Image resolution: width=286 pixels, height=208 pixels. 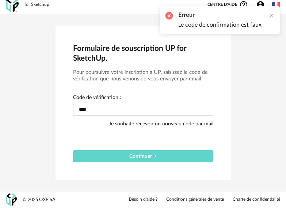 What do you see at coordinates (228, 5) in the screenshot?
I see `span: Centre d'aideHelp Circle Outline icon` at bounding box center [228, 5].